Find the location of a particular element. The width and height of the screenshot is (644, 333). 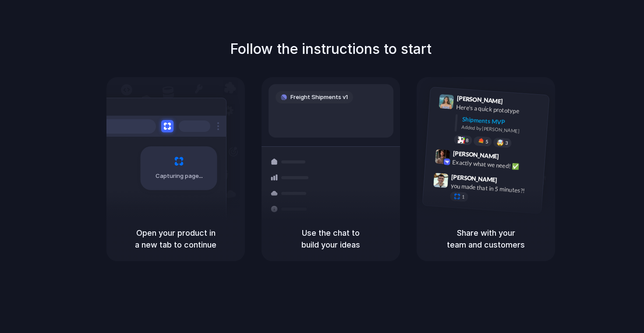

h5: Share with your team and customers is located at coordinates (486, 238).